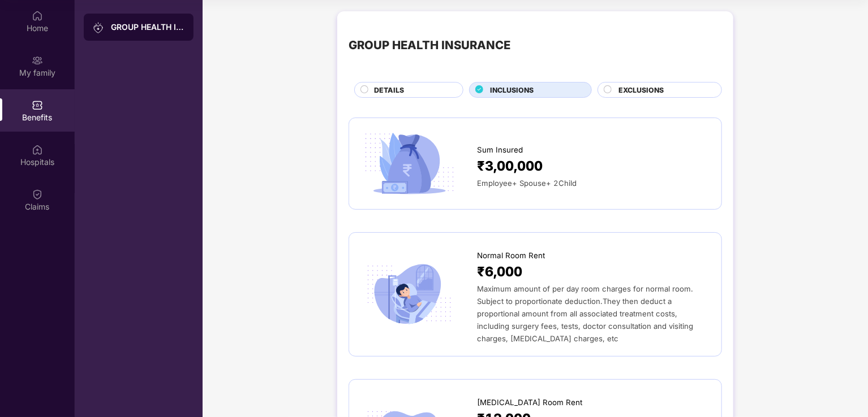  What do you see at coordinates (38, 16) in the screenshot?
I see `img: svg+xml;base64,PHN2ZyBpZD0iSG9tZSIgeG1sbnM9Imh0dHA6Ly93d3cudzMub3JnLzIwMDAvc3ZnIiB3aWR0aD0iMjAiIG...` at bounding box center [38, 16].